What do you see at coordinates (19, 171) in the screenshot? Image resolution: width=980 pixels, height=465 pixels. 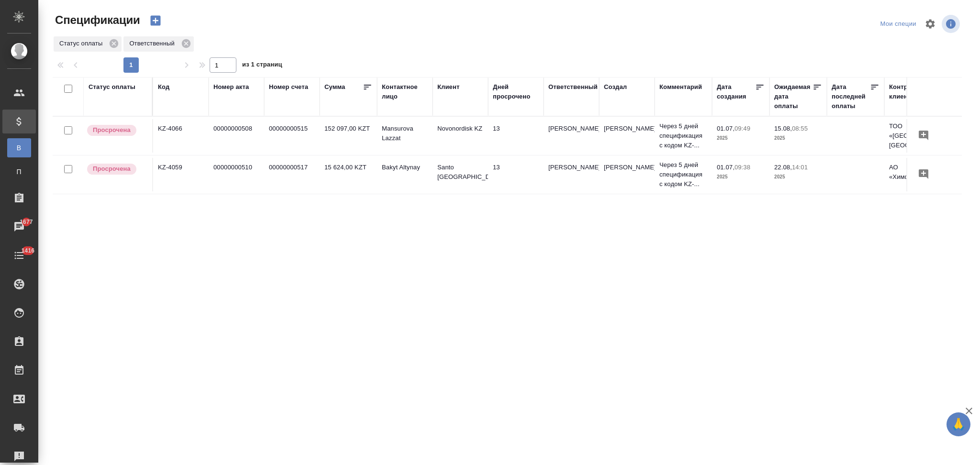 I see `a: П` at bounding box center [19, 171].